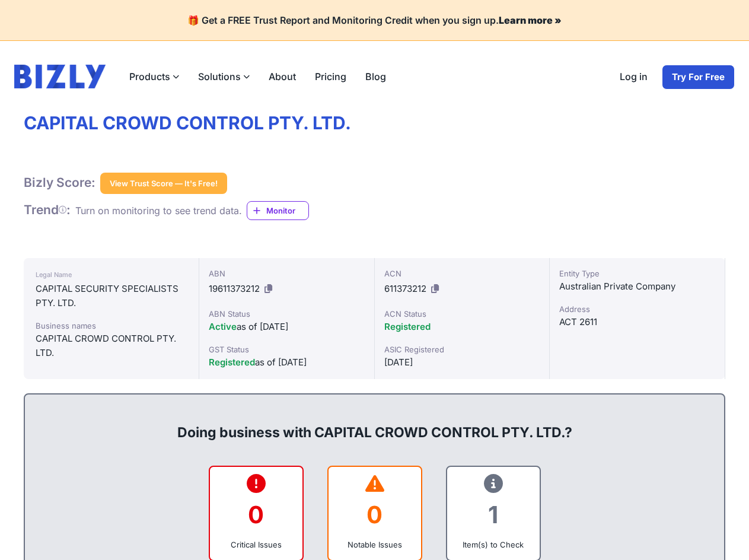 Image resolution: width=749 pixels, height=560 pixels. I want to click on h4: 🎁 Get a FREE Trust Report and Monitoring Credit when you sign up., so click(374, 20).